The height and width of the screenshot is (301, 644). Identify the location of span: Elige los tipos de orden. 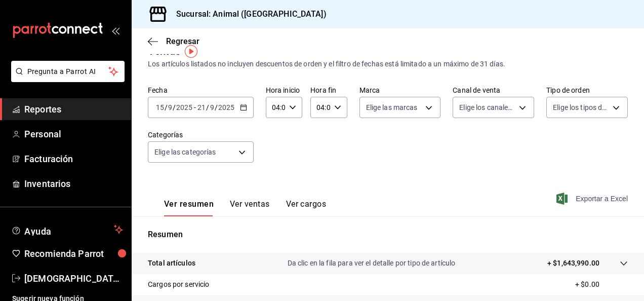
(581, 108).